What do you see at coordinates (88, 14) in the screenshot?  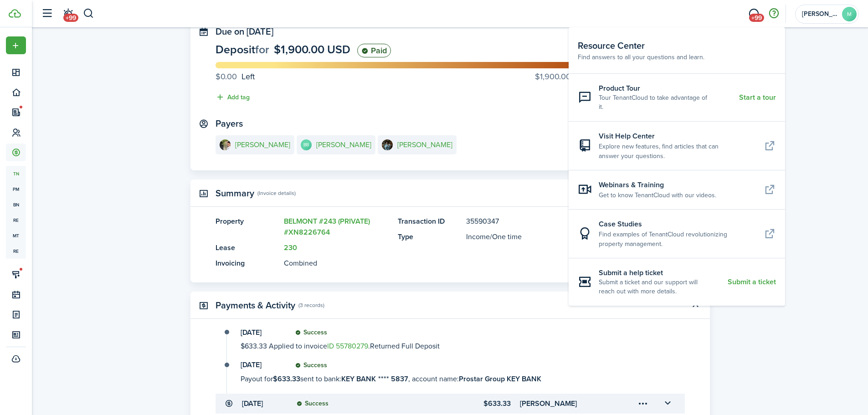 I see `button: Search` at bounding box center [88, 14].